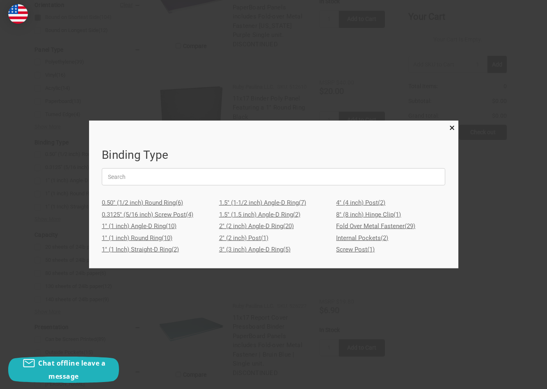 The height and width of the screenshot is (389, 547). What do you see at coordinates (18, 14) in the screenshot?
I see `img: duty and tax information for United States` at bounding box center [18, 14].